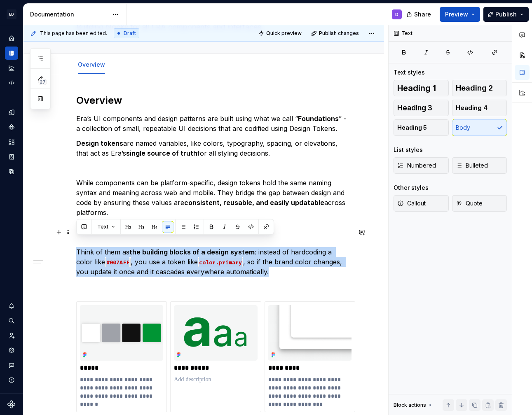 The height and width of the screenshot is (415, 532). Describe the element at coordinates (284, 34) in the screenshot. I see `span: Quick preview` at that location.